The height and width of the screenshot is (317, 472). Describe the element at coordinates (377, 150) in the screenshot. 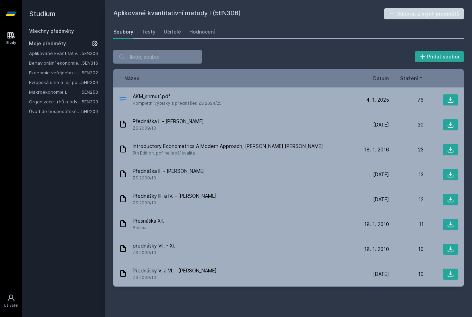

I see `span: 18. 1. 2016` at that location.